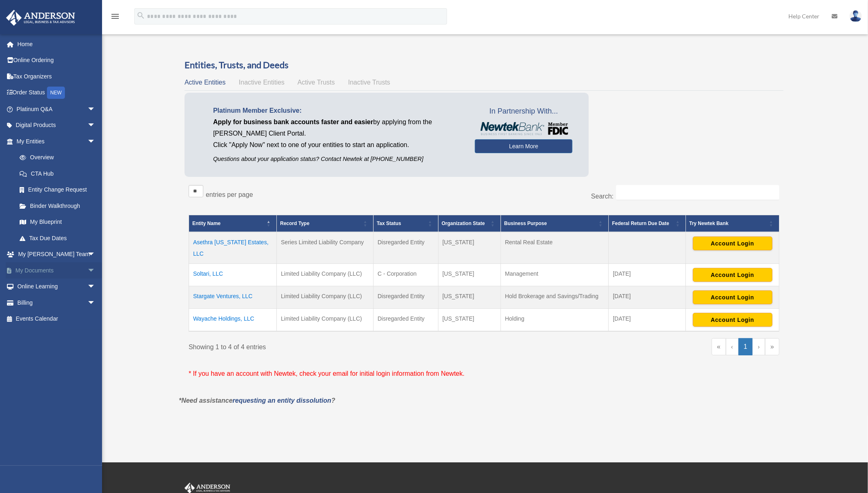 The height and width of the screenshot is (493, 868). I want to click on span: Federal Return Due Date, so click(640, 224).